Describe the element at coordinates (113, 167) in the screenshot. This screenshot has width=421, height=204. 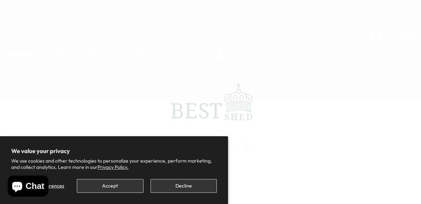
I see `a: Privacy Policy.` at that location.